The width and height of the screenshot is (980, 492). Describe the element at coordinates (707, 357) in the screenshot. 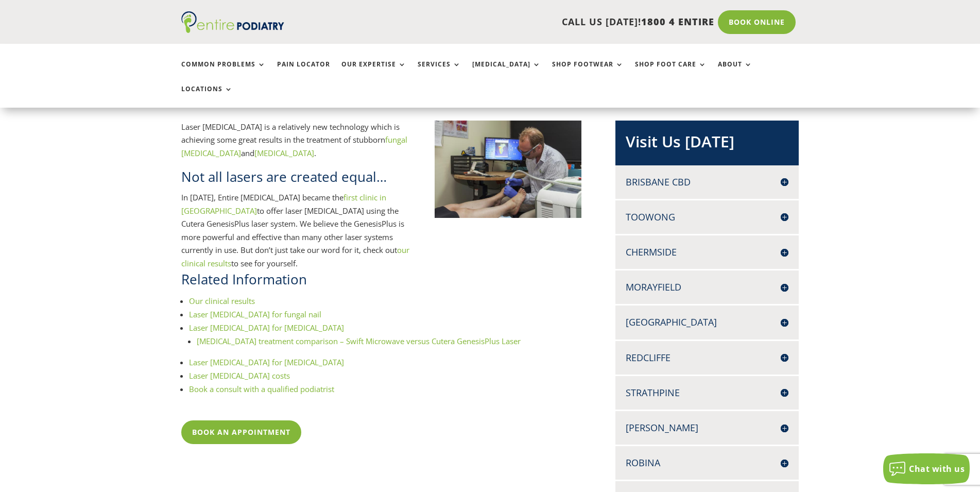

I see `h4: Redcliffe` at that location.